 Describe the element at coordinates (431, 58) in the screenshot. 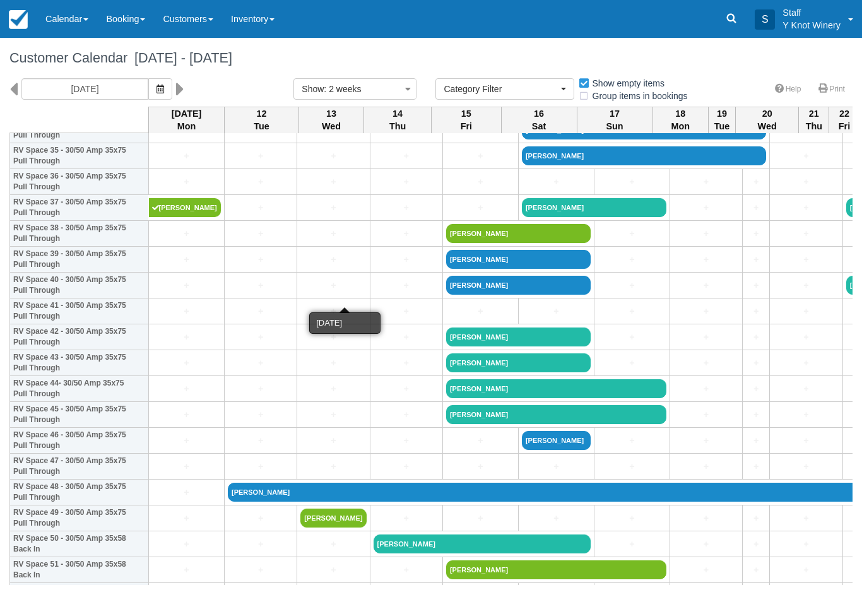

I see `h1: Customer Calendar` at that location.